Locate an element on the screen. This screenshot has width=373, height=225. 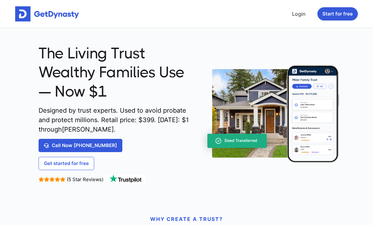
img: TrustPilot Logo is located at coordinates (125, 179).